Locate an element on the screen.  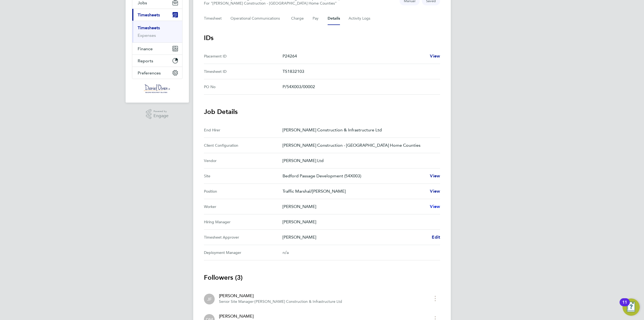
div: Hiring Manager is located at coordinates (243, 222).